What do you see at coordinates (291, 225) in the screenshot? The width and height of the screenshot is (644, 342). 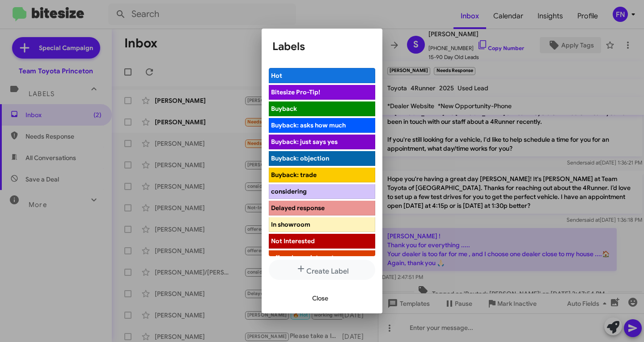 I see `span: In showroom` at bounding box center [291, 225].